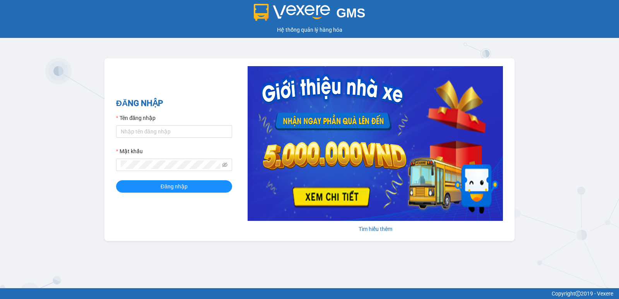 The image size is (619, 299). Describe the element at coordinates (136, 118) in the screenshot. I see `label: Tên đăng nhập` at that location.